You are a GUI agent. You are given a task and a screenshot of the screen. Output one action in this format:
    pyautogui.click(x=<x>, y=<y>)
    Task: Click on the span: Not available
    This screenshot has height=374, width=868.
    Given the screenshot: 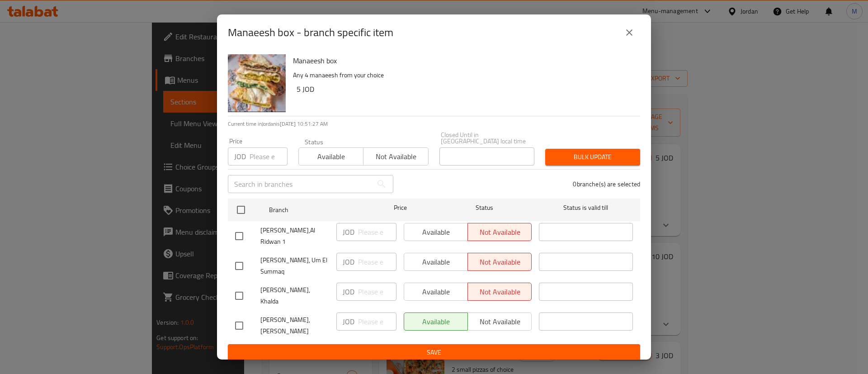 What is the action you would take?
    pyautogui.click(x=396, y=157)
    